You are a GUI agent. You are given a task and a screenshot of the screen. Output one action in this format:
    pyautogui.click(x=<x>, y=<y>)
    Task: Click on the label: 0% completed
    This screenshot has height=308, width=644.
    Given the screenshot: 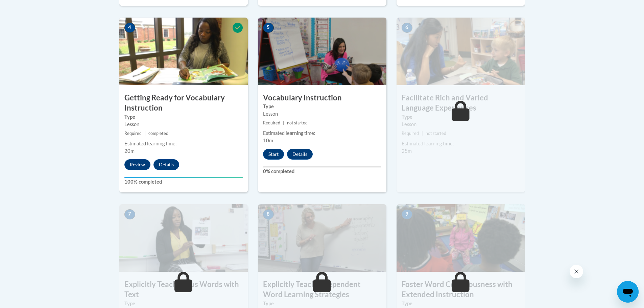 What is the action you would take?
    pyautogui.click(x=322, y=172)
    